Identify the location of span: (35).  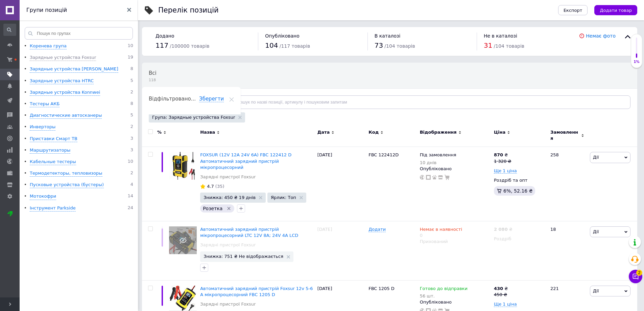
(220, 186).